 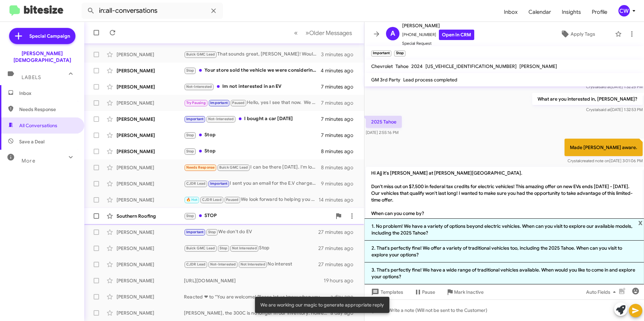 I want to click on div: STOP, so click(x=258, y=216).